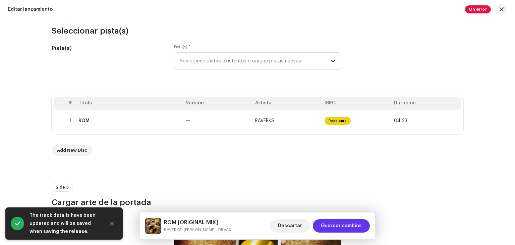 This screenshot has width=515, height=245. What do you see at coordinates (341, 226) in the screenshot?
I see `button: Guardar cambios` at bounding box center [341, 226].